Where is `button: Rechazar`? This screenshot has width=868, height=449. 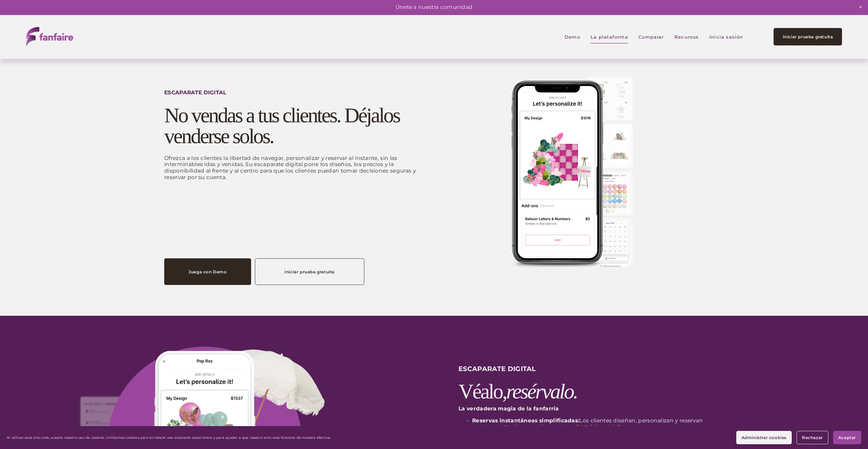
button: Rechazar is located at coordinates (812, 438).